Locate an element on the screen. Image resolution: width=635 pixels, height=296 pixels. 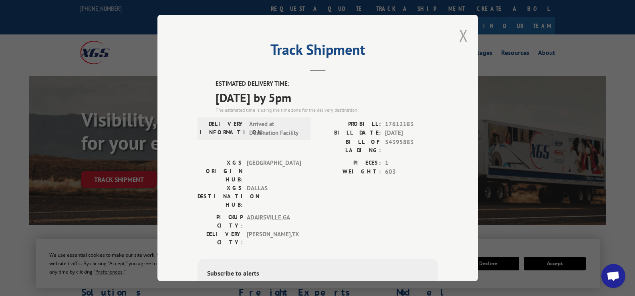
span: ADAIRSVILLE , GA is located at coordinates (274, 222).